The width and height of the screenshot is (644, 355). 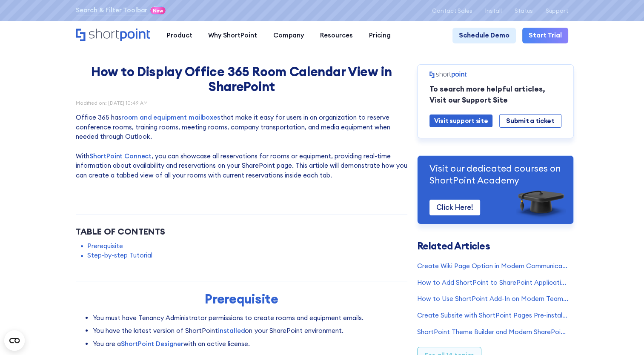 What do you see at coordinates (493, 282) in the screenshot?
I see `a: How to Add ShortPoint to SharePoint Application Pages` at bounding box center [493, 282].